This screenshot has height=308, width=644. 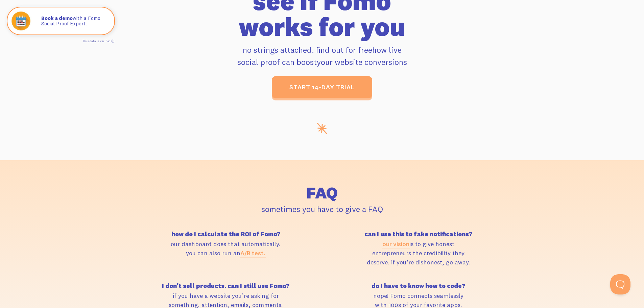 I want to click on p: with a Fomo Social Proof Expert., so click(x=74, y=21).